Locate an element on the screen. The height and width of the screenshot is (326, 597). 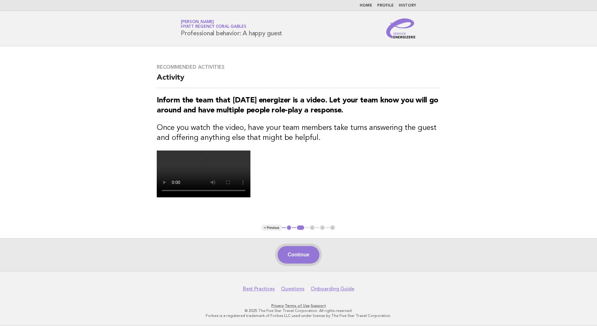
h3: Recommended activities is located at coordinates (298, 67).